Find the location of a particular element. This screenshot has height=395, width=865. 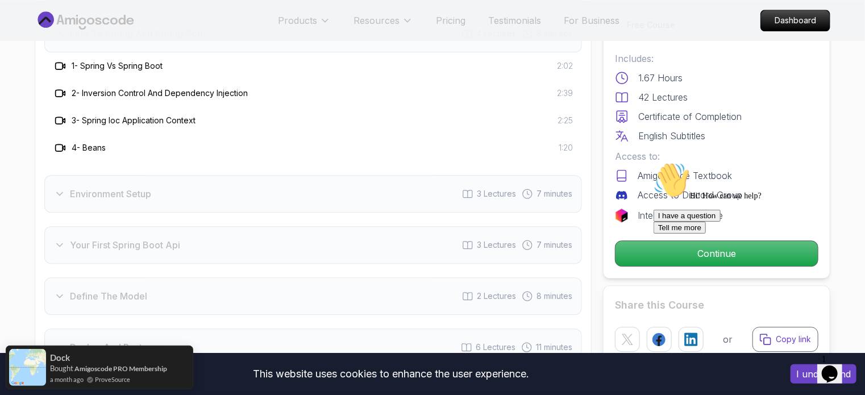

p: Products is located at coordinates (297, 20).